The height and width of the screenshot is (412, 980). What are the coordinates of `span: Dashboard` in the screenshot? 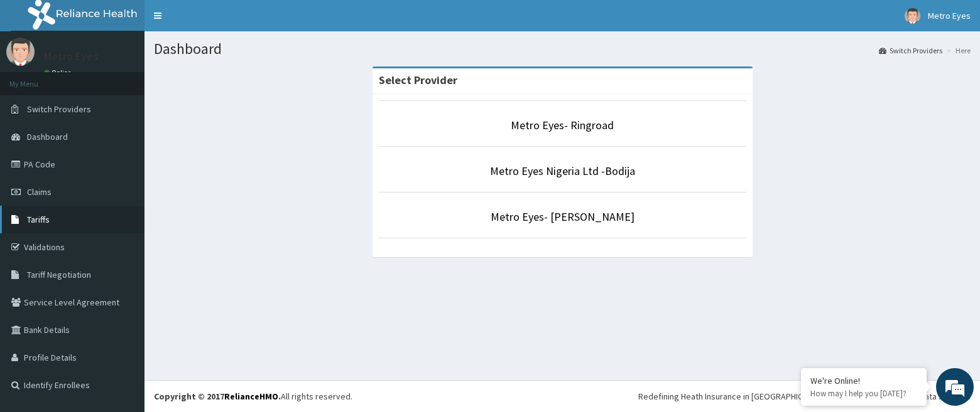 It's located at (47, 137).